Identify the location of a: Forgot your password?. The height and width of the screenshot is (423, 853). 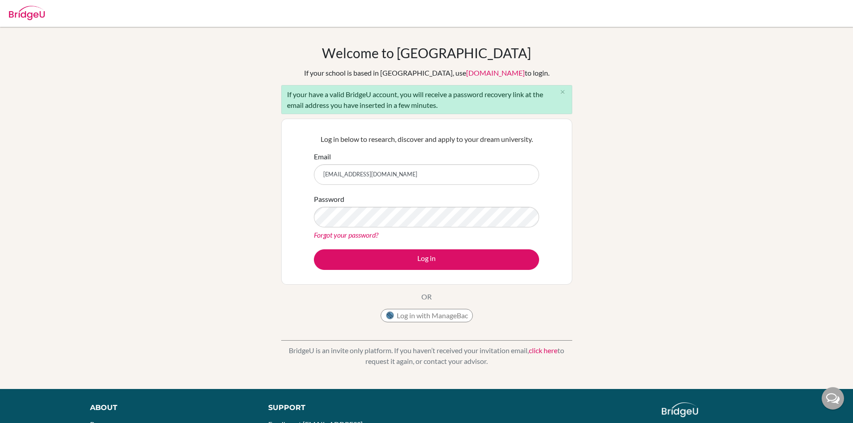
(346, 235).